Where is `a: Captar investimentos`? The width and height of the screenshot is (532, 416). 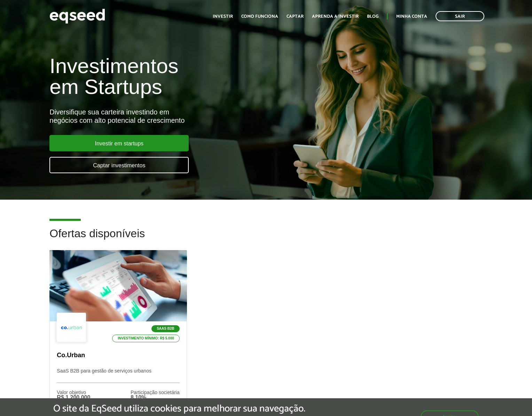
a: Captar investimentos is located at coordinates (119, 165).